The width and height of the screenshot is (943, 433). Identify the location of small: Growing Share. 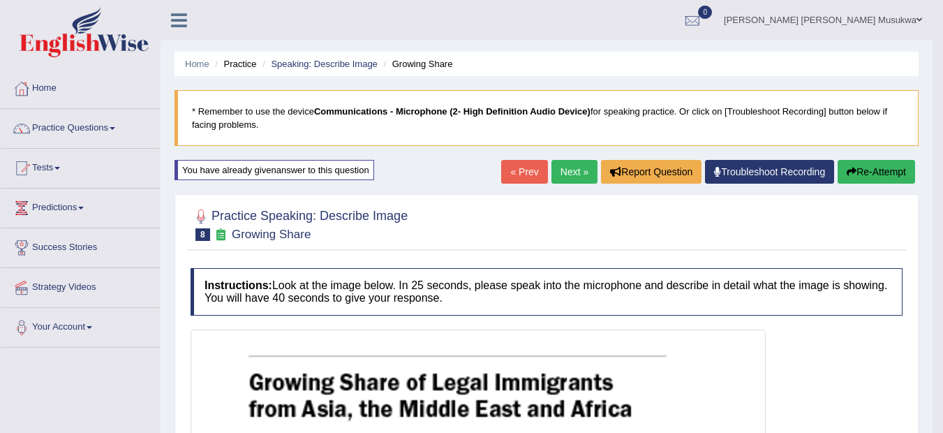
(271, 234).